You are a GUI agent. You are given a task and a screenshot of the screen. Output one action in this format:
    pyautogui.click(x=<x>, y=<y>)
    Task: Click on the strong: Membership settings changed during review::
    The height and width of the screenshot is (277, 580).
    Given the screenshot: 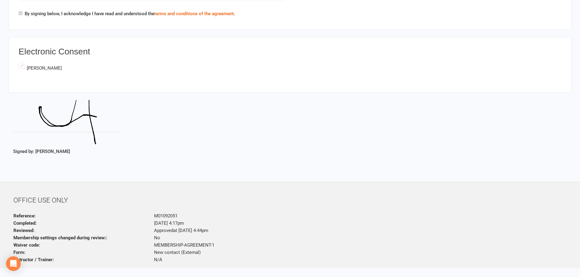 What is the action you would take?
    pyautogui.click(x=79, y=238)
    